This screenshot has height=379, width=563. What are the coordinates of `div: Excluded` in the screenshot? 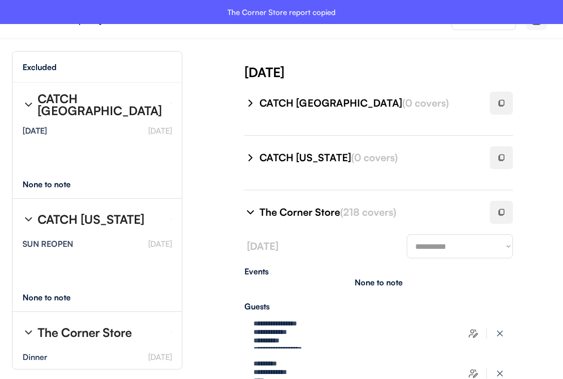 It's located at (40, 67).